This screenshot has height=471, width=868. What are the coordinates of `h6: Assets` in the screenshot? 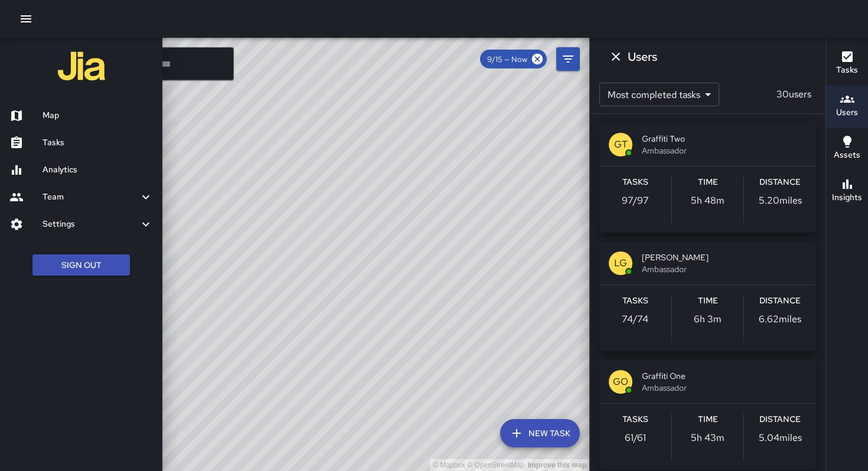 It's located at (846, 156).